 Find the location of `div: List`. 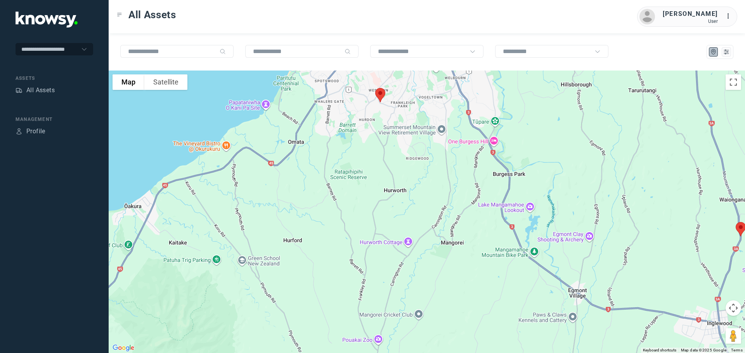

div: List is located at coordinates (726, 52).